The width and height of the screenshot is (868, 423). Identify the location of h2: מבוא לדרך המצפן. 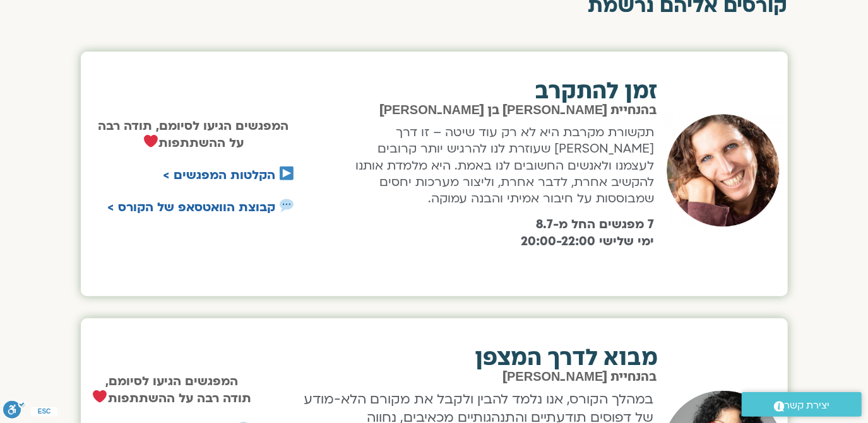
(476, 358).